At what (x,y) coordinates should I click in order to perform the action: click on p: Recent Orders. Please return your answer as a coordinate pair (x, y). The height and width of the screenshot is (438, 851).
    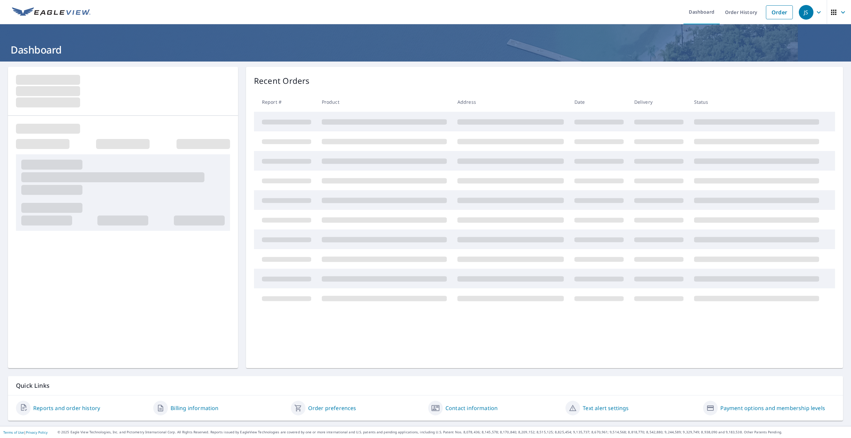
    Looking at the image, I should click on (282, 81).